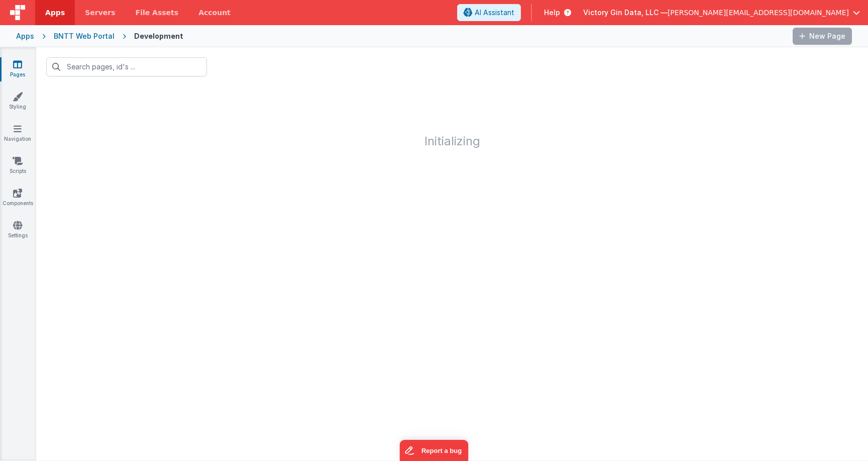 Image resolution: width=868 pixels, height=461 pixels. I want to click on input: Search pages, id's ..., so click(126, 67).